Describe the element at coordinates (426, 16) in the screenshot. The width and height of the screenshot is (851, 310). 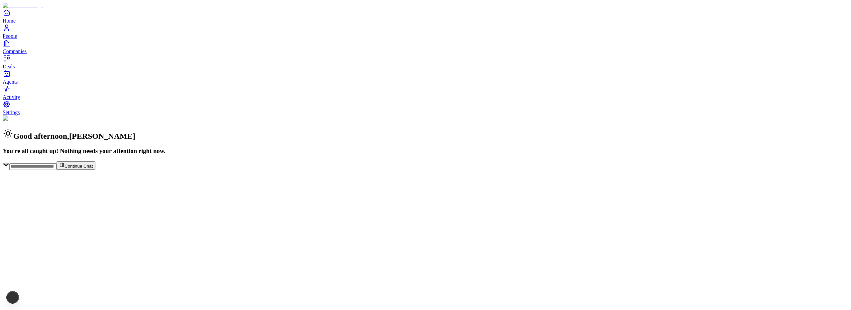
I see `a: Home` at that location.